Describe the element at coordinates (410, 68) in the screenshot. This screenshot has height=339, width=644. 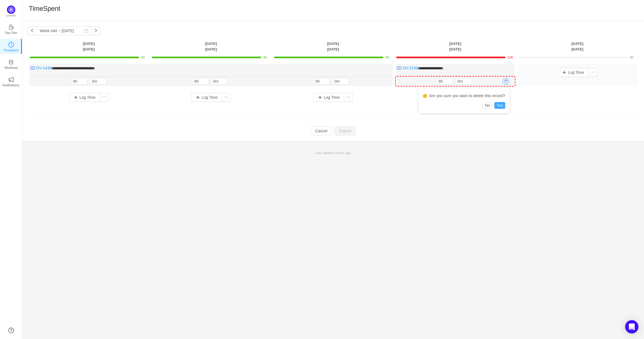
I see `a: DV-1336` at that location.